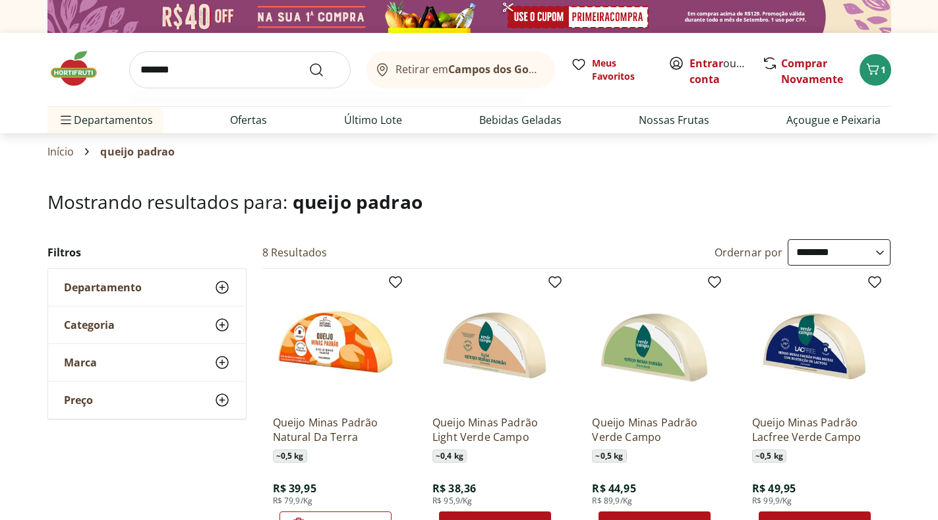 The image size is (938, 520). Describe the element at coordinates (105, 120) in the screenshot. I see `span: Departamentos` at that location.